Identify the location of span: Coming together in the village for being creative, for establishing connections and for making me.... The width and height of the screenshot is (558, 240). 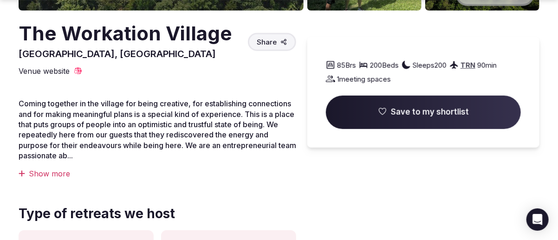
(157, 130).